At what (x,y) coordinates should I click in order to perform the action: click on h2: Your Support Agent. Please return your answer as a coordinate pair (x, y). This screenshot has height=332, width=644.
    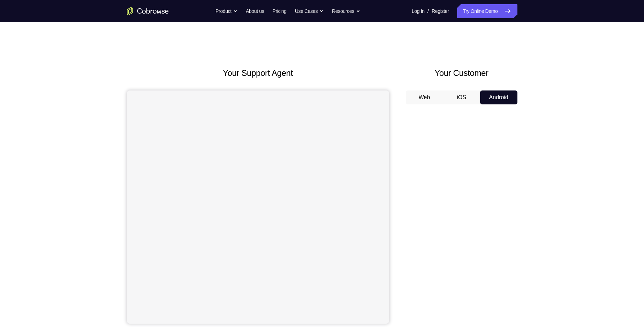
    Looking at the image, I should click on (258, 73).